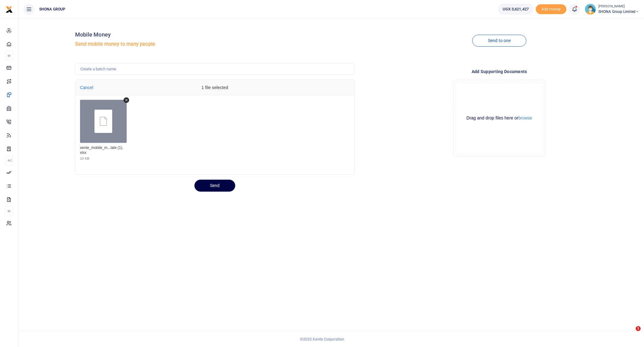  I want to click on li: Ac, so click(9, 160).